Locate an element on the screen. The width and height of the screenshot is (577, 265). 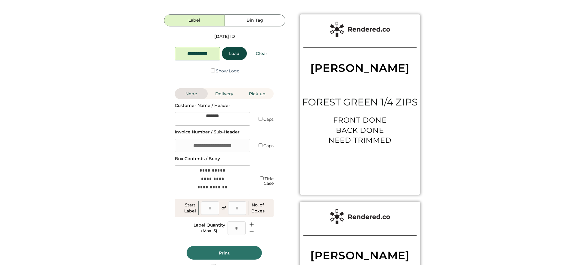
div: FOREST GREEN 1/4 ZIPS is located at coordinates (359, 102).